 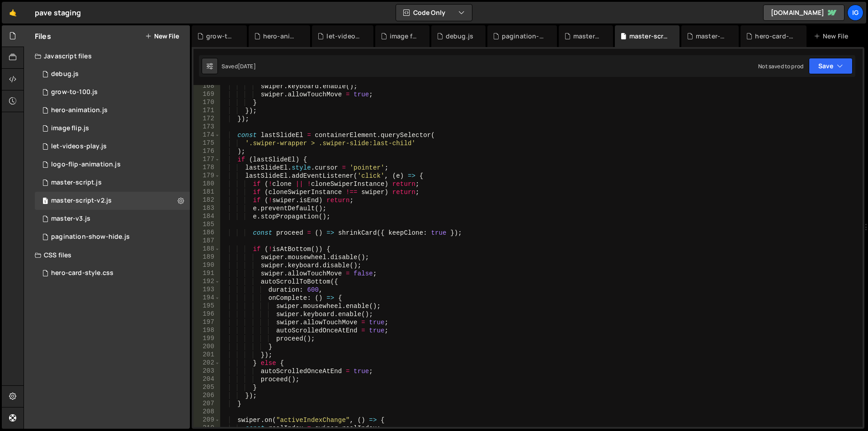 What do you see at coordinates (45, 202) in the screenshot?
I see `span: 1` at bounding box center [45, 202].